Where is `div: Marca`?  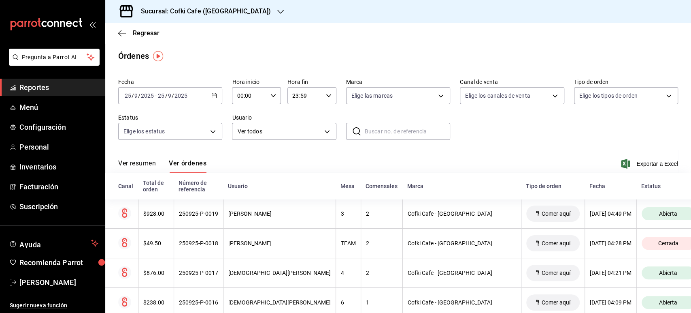 div: Marca is located at coordinates (462, 186).